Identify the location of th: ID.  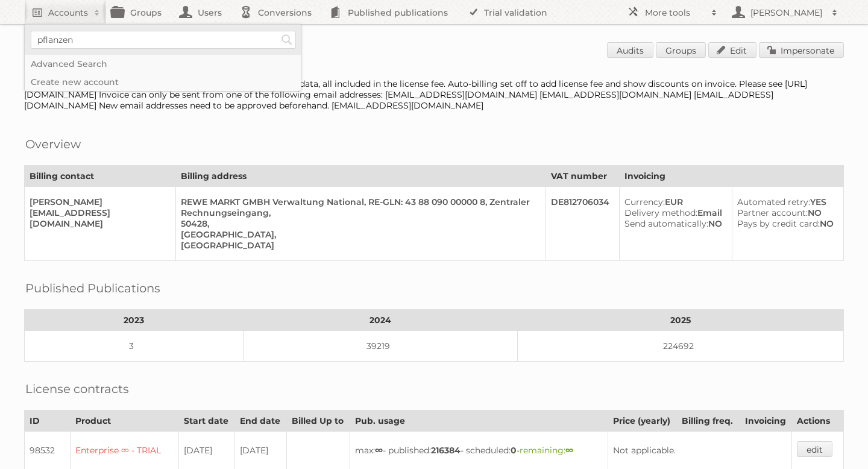
(47, 421).